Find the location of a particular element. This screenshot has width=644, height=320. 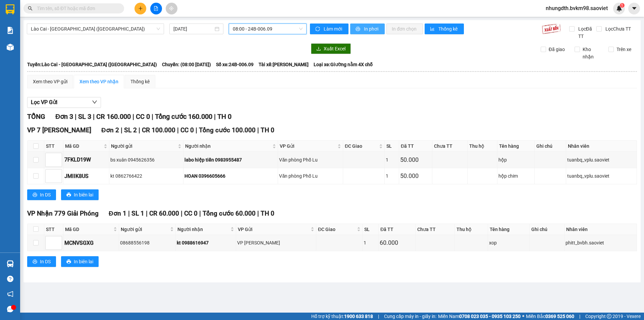

span: 08:00 - 24B-006.09 is located at coordinates (268, 29).